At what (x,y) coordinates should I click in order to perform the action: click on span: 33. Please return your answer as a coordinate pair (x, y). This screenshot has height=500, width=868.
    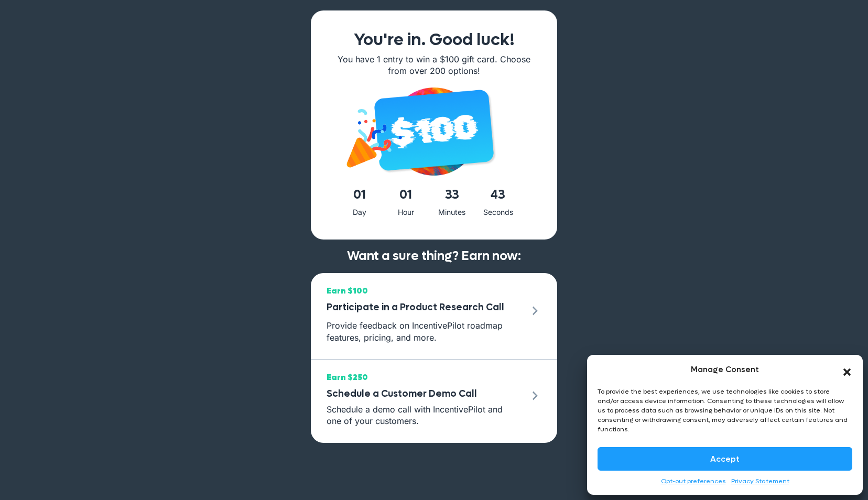
    Looking at the image, I should click on (452, 195).